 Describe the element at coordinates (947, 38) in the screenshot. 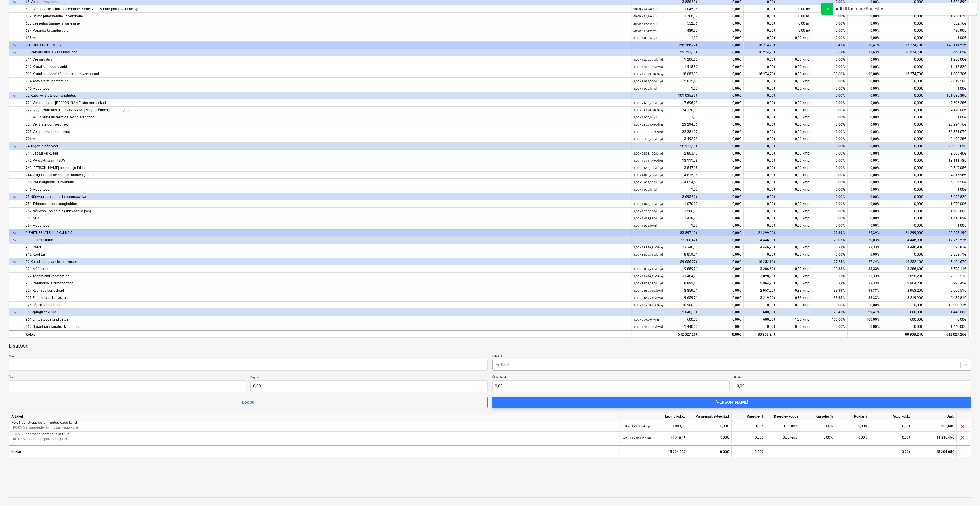

I see `div: 1,00€` at that location.